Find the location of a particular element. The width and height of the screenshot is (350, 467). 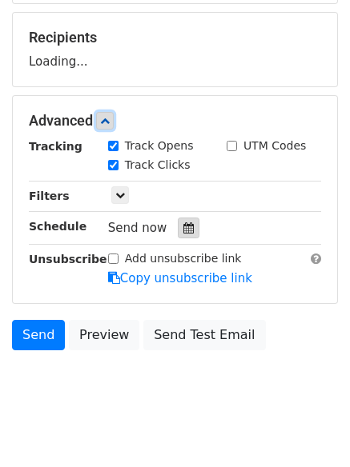

a: Preview is located at coordinates (104, 335).